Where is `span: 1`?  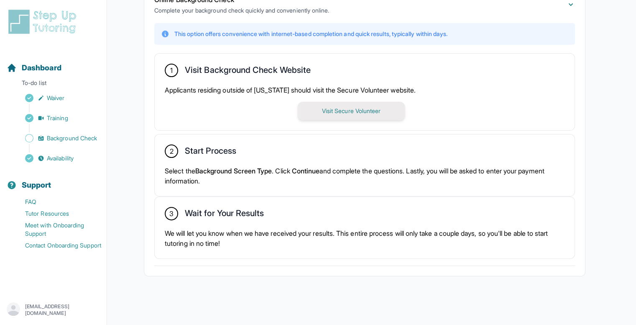 span: 1 is located at coordinates (171, 70).